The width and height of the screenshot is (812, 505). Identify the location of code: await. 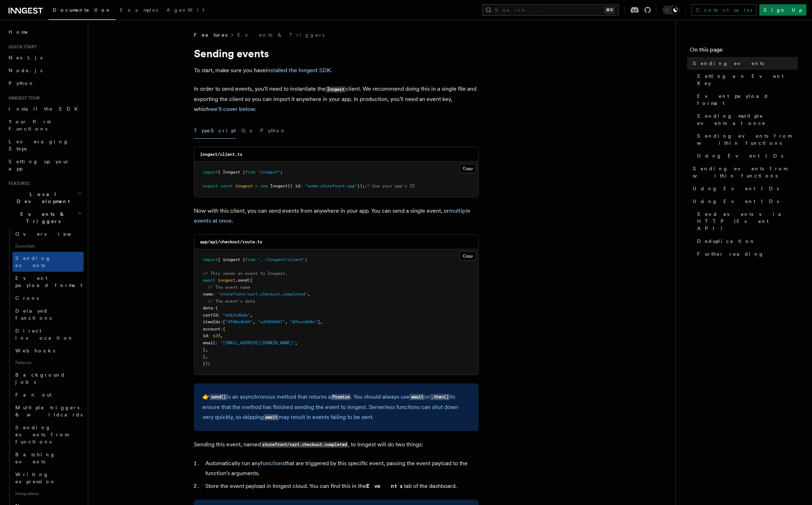
(417, 397).